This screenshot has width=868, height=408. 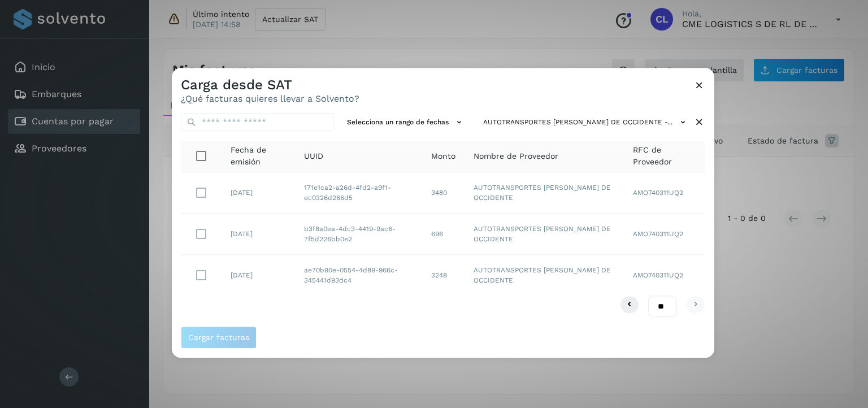 I want to click on button: Cargar facturas, so click(x=219, y=338).